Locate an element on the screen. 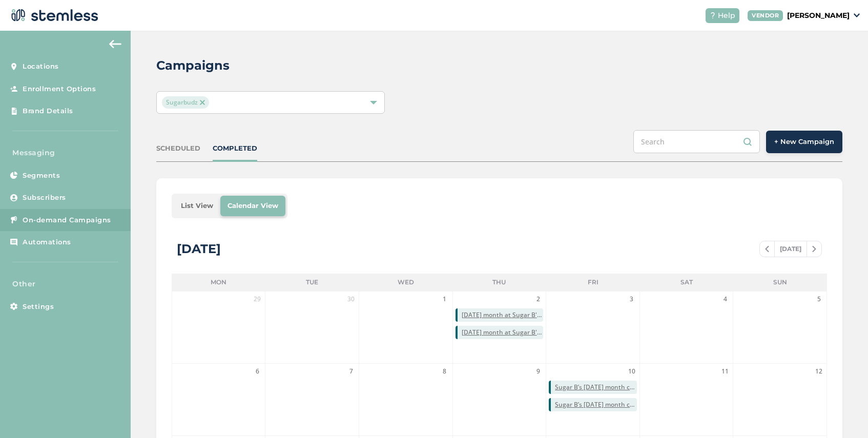 Image resolution: width=868 pixels, height=438 pixels. img: icon-chevron-right-bae969c5.svg is located at coordinates (814, 249).